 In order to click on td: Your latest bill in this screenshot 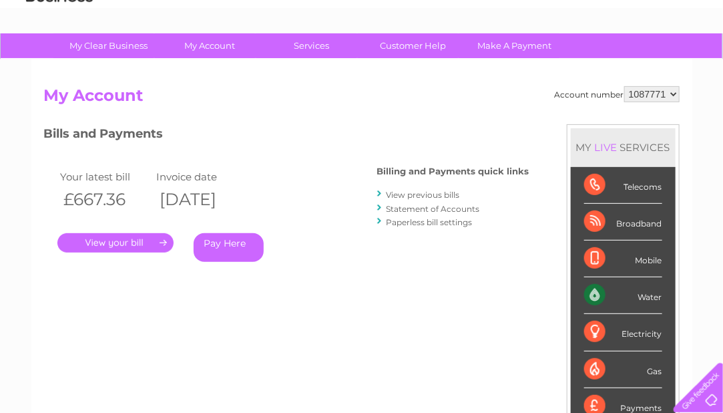, I will do `click(105, 176)`.